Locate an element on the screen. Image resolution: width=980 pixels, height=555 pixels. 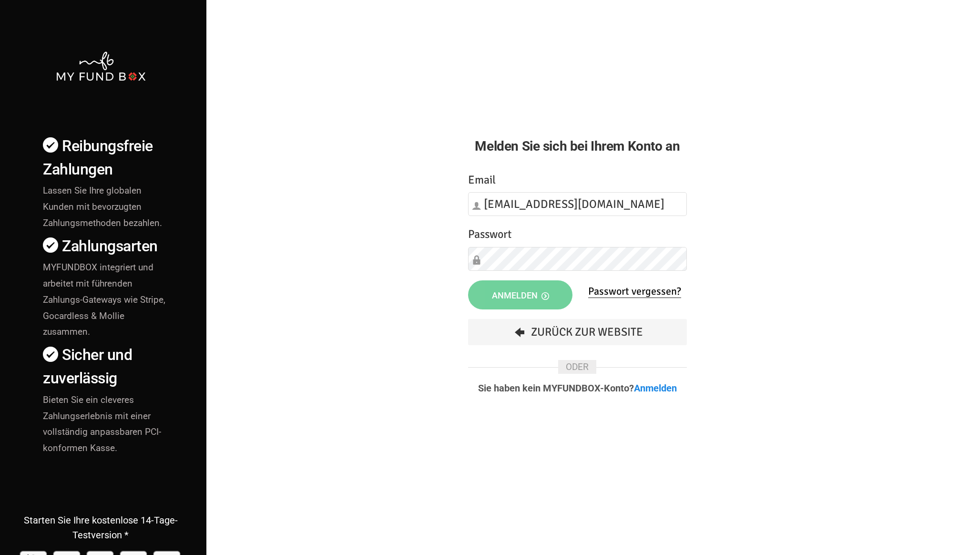
h4: Sicher und zuverlässig is located at coordinates (106, 367).